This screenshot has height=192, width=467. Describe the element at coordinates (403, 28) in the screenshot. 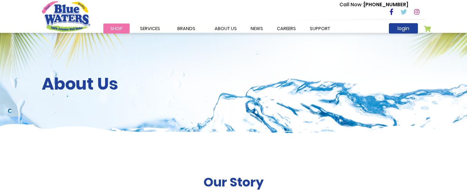

I see `a: login` at that location.